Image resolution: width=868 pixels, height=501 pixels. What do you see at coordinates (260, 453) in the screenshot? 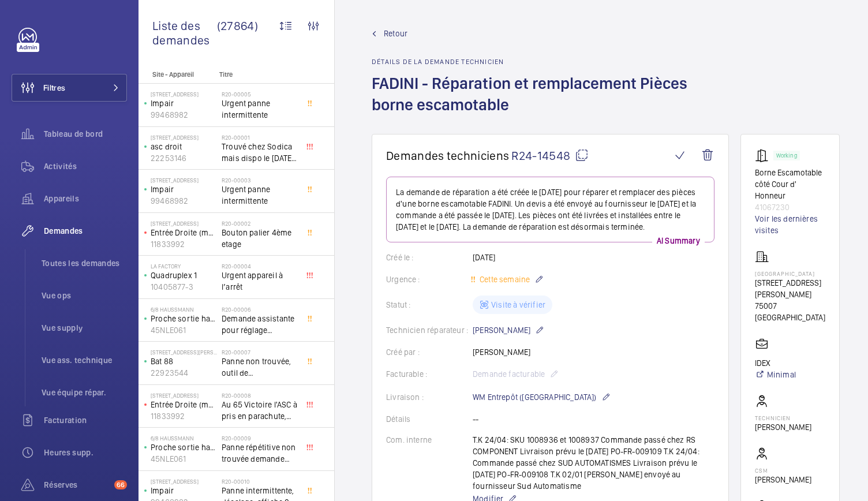
I see `span: Panne répétitive non trouvée demande assistance expert technique` at bounding box center [260, 453].